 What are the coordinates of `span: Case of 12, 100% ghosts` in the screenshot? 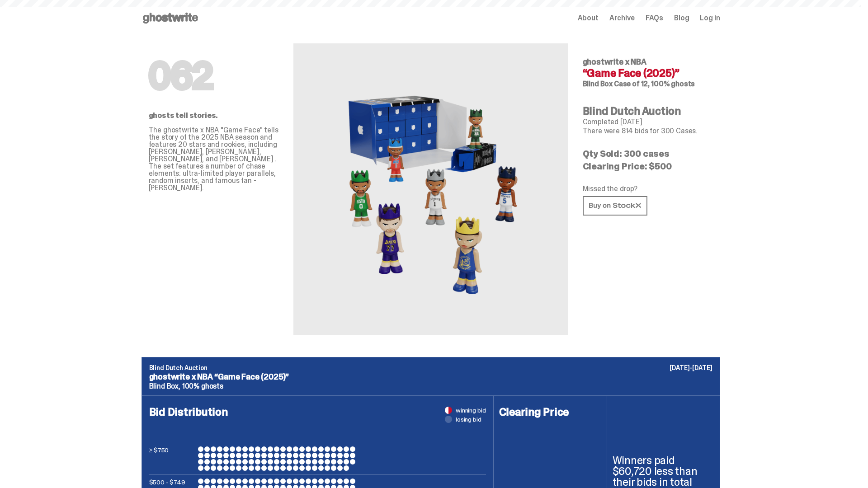 It's located at (654, 84).